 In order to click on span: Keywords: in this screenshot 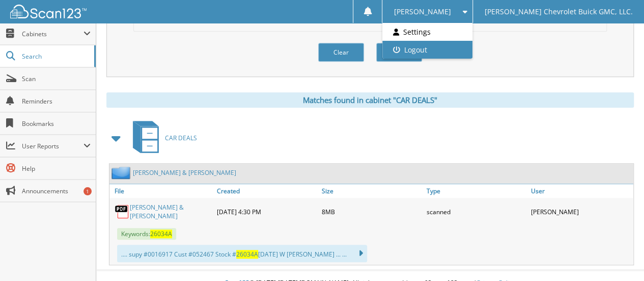, I will do `click(147, 233)`.